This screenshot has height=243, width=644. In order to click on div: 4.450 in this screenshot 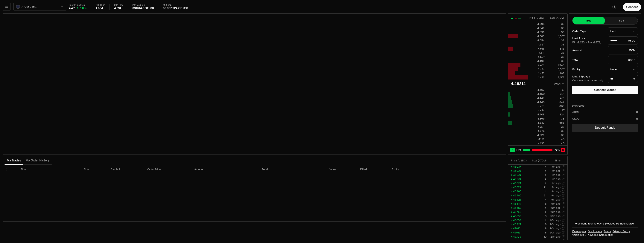, I will do `click(536, 94)`.